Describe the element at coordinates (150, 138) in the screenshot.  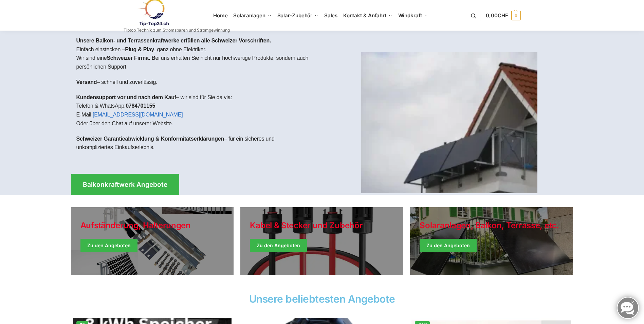
I see `strong: Schweizer Garantieabwicklung & Konformitätserklärungen` at that location.